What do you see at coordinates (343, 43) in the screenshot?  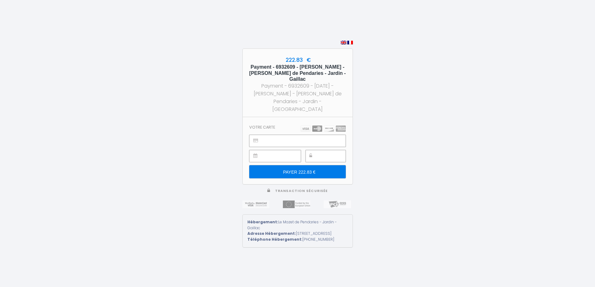 I see `img: en.png` at bounding box center [343, 43].